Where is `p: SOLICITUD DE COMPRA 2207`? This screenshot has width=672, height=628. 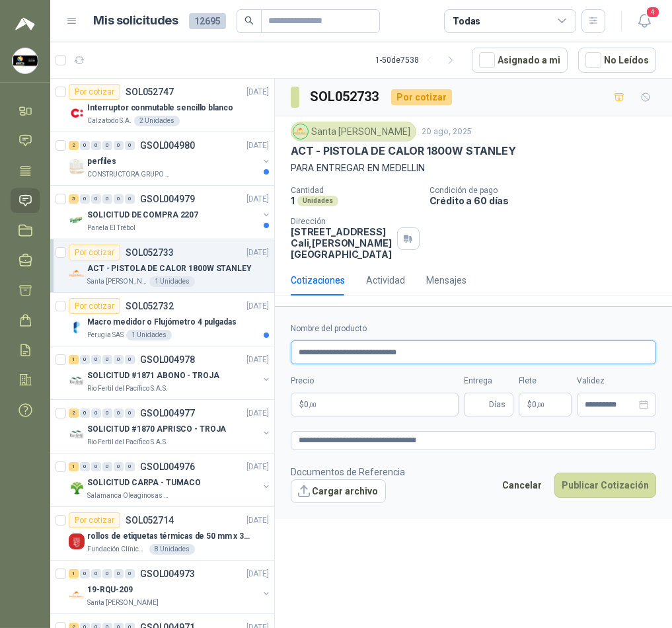 p: SOLICITUD DE COMPRA 2207 is located at coordinates (143, 215).